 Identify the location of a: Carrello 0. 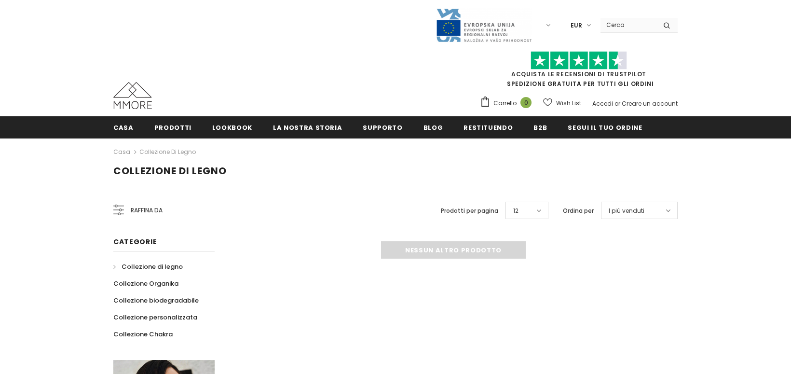
(508, 103).